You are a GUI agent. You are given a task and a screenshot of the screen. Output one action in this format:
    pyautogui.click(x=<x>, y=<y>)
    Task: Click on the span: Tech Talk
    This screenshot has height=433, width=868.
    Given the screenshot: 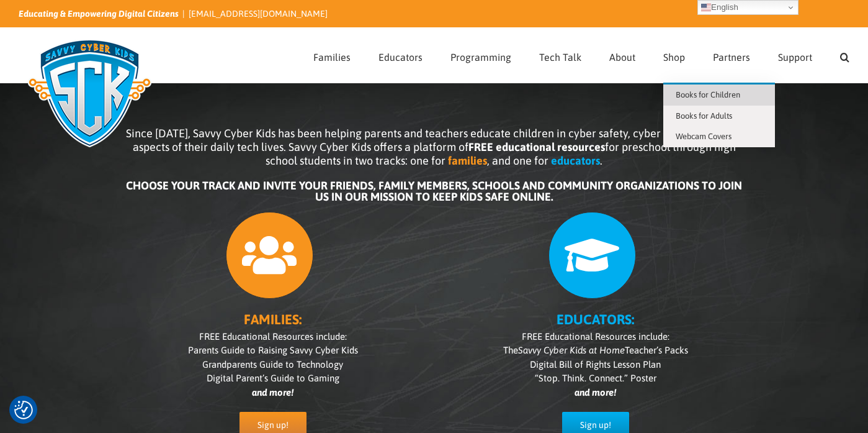 What is the action you would take?
    pyautogui.click(x=560, y=57)
    